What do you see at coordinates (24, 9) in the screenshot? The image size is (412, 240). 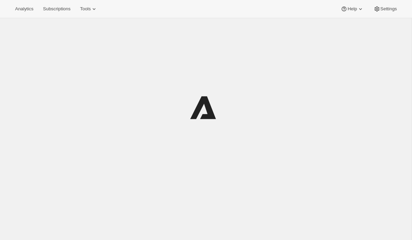 I see `span: Analytics` at bounding box center [24, 9].